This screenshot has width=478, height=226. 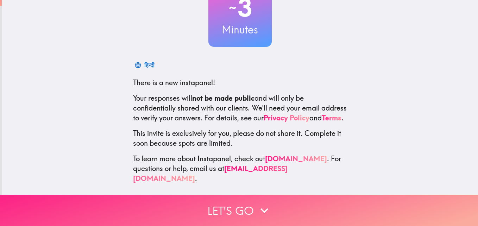 What do you see at coordinates (174, 82) in the screenshot?
I see `span: There is a new instapanel!` at bounding box center [174, 82].